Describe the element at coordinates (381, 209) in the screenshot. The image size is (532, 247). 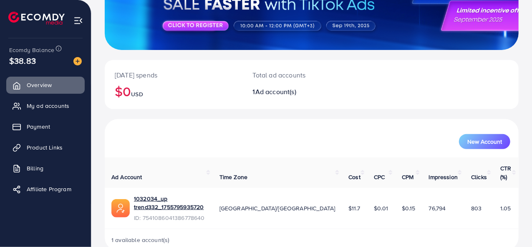
I see `span: $0.01` at that location.